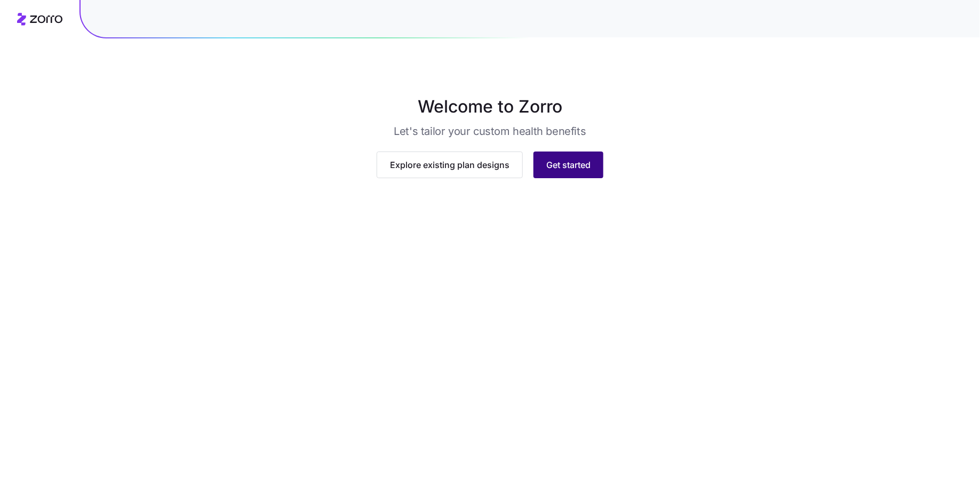 The height and width of the screenshot is (494, 980). I want to click on button: Get started, so click(568, 165).